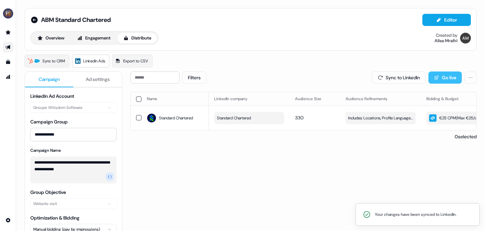  Describe the element at coordinates (456, 118) in the screenshot. I see `div: €25 CPM ( Max €25/day )` at that location.